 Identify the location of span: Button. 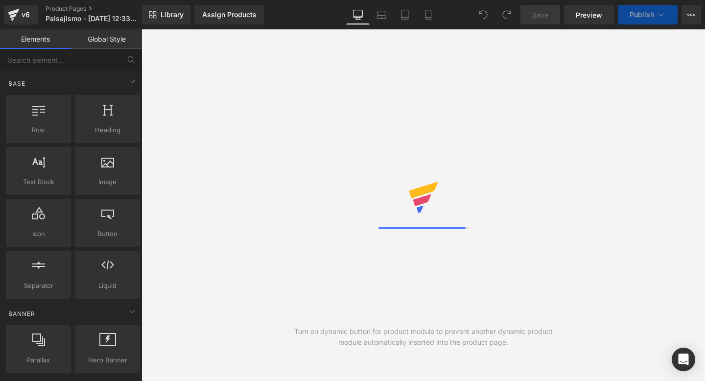
(107, 233).